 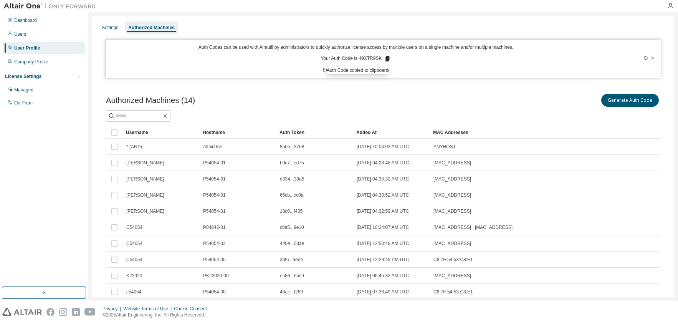 What do you see at coordinates (444, 147) in the screenshot?
I see `span: ANYHOST` at bounding box center [444, 147].